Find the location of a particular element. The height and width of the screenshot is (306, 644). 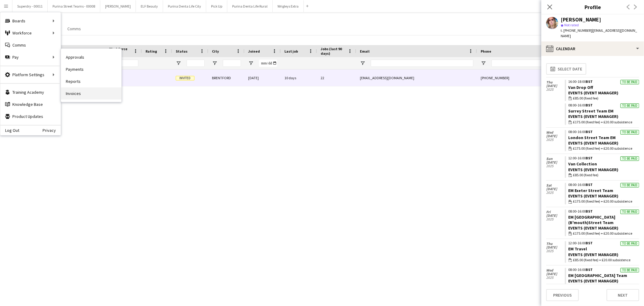

a: Surrey Street Team EM is located at coordinates (591, 111).